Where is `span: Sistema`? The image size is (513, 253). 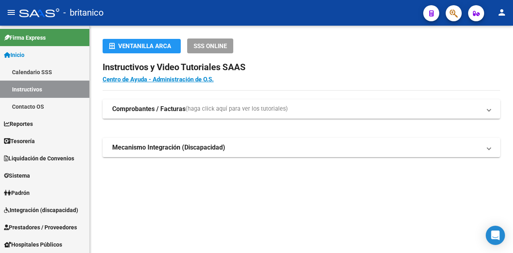
span: Sistema is located at coordinates (17, 175).